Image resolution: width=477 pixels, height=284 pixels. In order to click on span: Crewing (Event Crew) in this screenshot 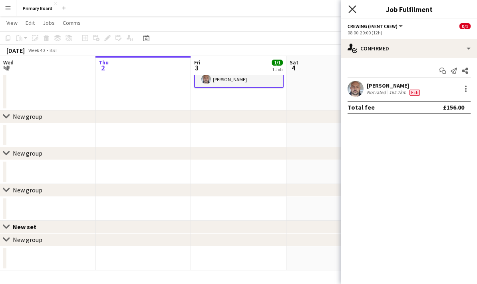, I will do `click(373, 26)`.